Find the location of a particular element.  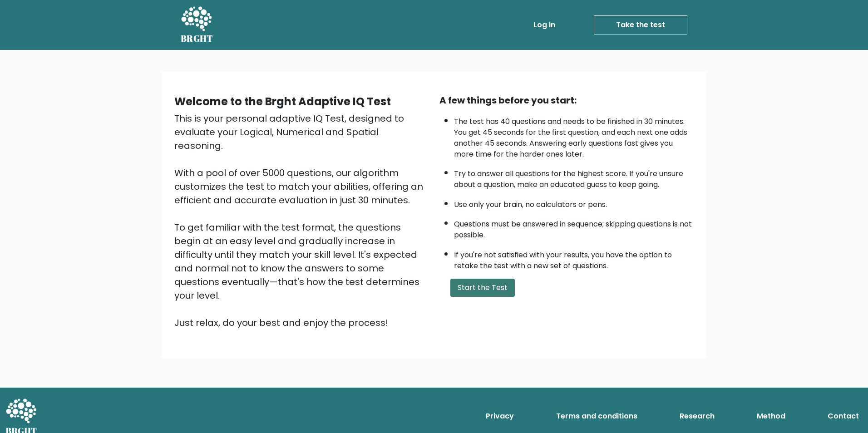

div: A few things before you start: is located at coordinates (566, 101).